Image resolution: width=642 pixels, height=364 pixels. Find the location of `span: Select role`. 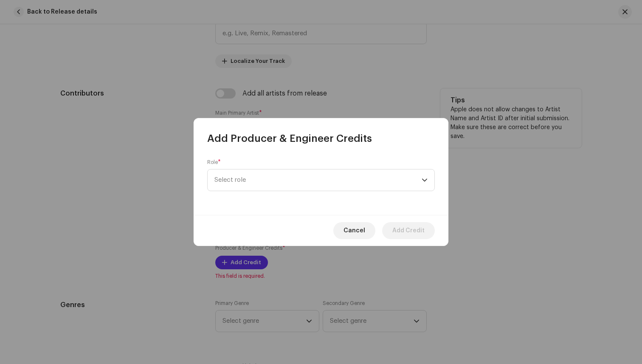

span: Select role is located at coordinates (318, 180).